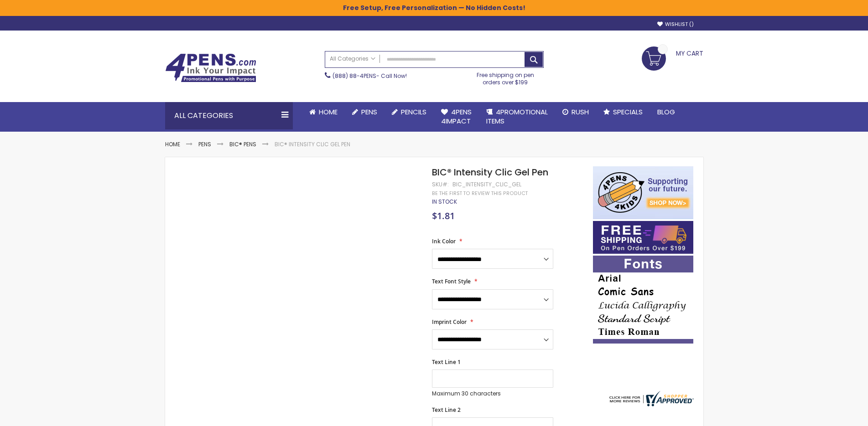  I want to click on span: Blog, so click(666, 111).